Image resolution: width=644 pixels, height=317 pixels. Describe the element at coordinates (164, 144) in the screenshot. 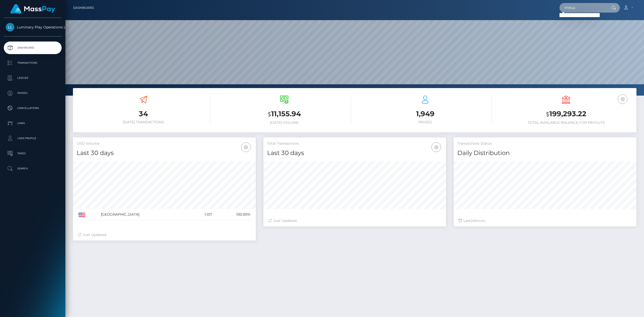

I see `h5: USD Volume` at that location.